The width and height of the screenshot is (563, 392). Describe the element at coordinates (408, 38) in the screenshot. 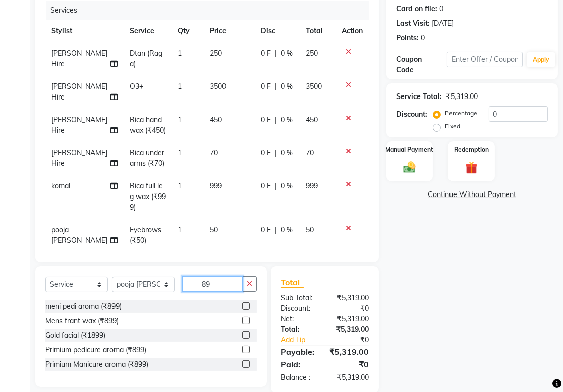

I see `div: Points:` at that location.